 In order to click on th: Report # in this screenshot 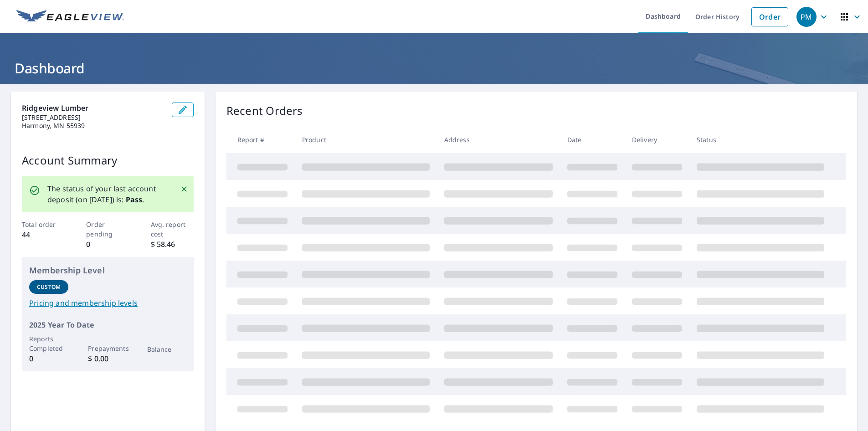, I will do `click(261, 139)`.